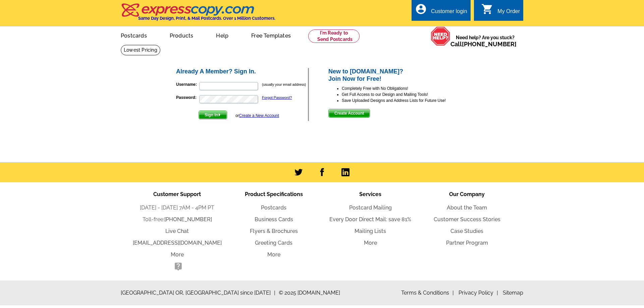  What do you see at coordinates (421, 9) in the screenshot?
I see `i: account_circle` at bounding box center [421, 9].